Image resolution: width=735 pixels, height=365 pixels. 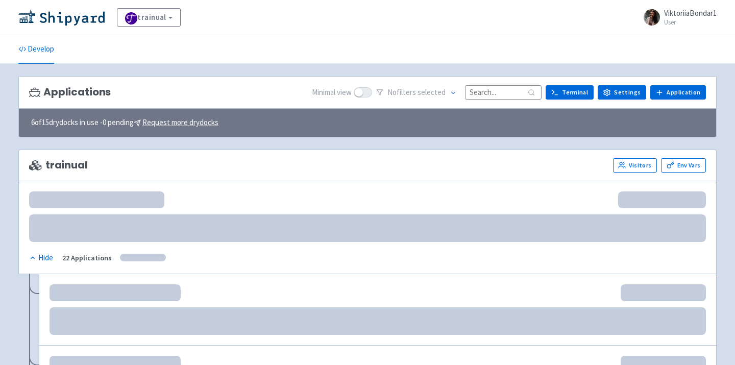 What do you see at coordinates (36, 50) in the screenshot?
I see `a: Develop` at bounding box center [36, 50].